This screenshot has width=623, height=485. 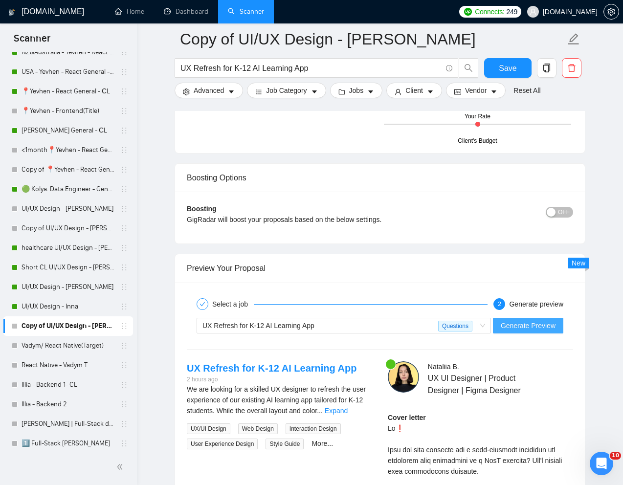 What do you see at coordinates (258, 429) in the screenshot?
I see `span: Web Design` at bounding box center [258, 429].